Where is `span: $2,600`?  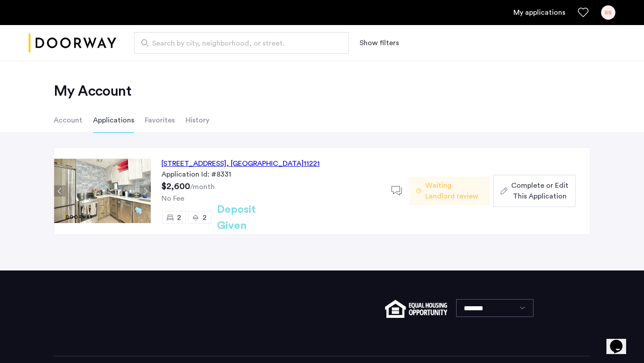 span: $2,600 is located at coordinates (176, 186).